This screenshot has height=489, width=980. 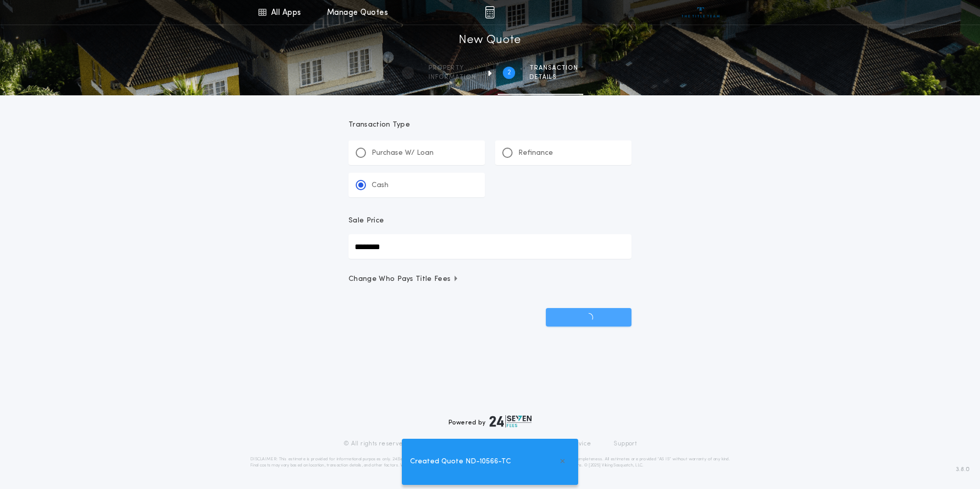 What do you see at coordinates (700, 12) in the screenshot?
I see `img: vs-icon` at bounding box center [700, 12].